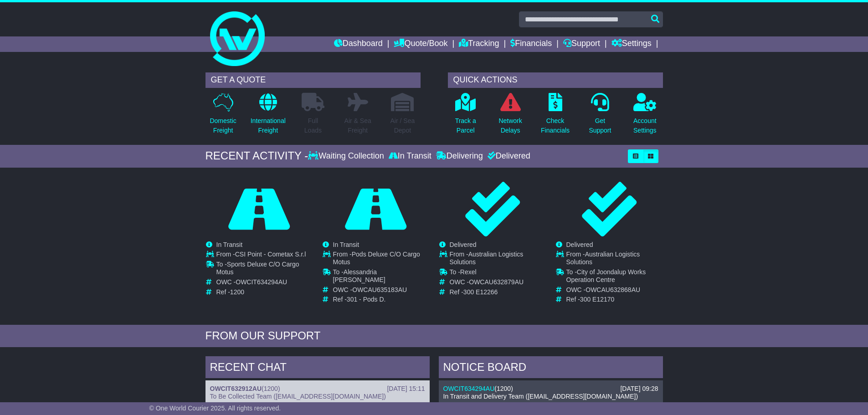 Image resolution: width=868 pixels, height=415 pixels. I want to click on div: FROM OUR SUPPORT, so click(434, 336).